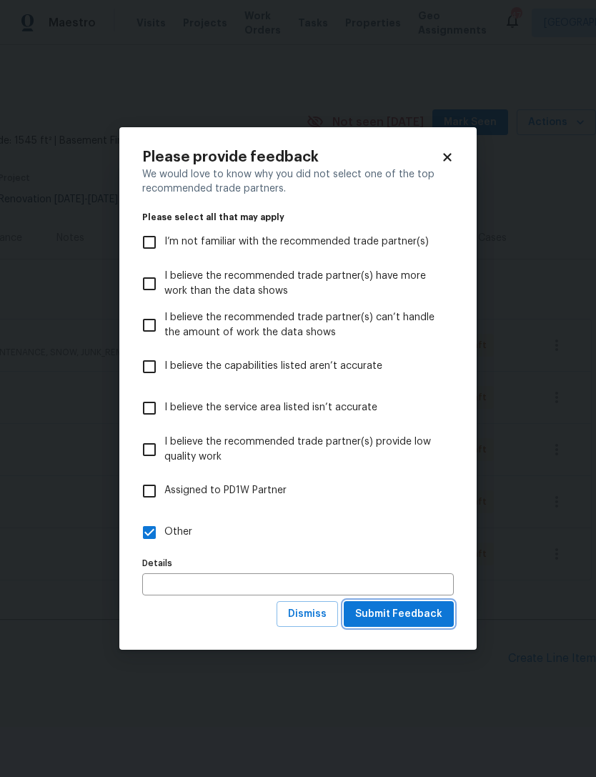  Describe the element at coordinates (273, 366) in the screenshot. I see `span: I believe the capabilities listed aren’t accurate` at that location.